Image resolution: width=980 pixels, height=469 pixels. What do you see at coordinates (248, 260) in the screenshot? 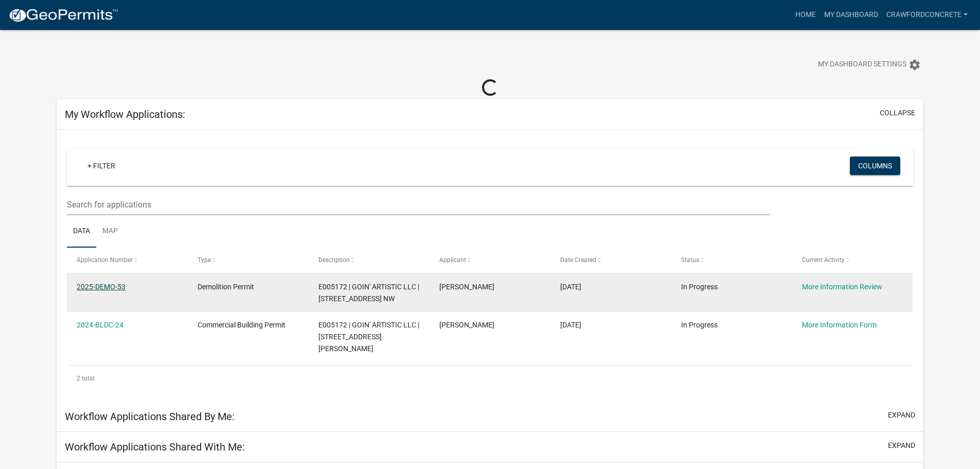
I see `datatable-header-cell: Type` at bounding box center [248, 260].